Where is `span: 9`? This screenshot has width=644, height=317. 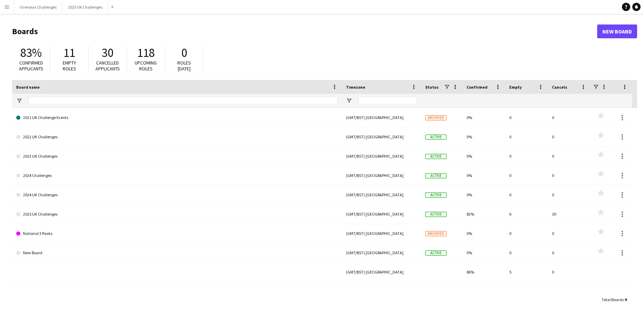 span: 9 is located at coordinates (626, 299).